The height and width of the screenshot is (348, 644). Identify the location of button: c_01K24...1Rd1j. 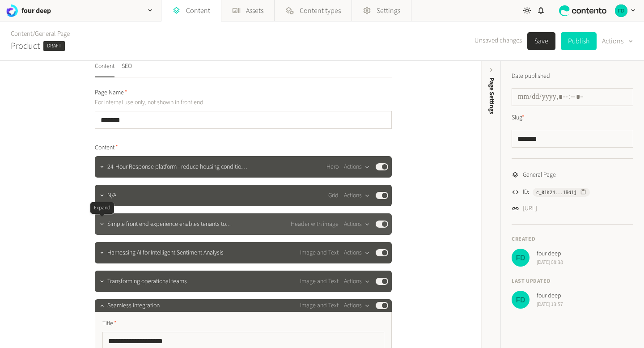
(561, 192).